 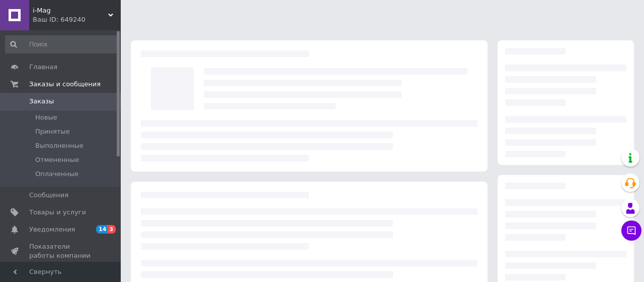 What do you see at coordinates (52, 132) in the screenshot?
I see `span: Принятые` at bounding box center [52, 132].